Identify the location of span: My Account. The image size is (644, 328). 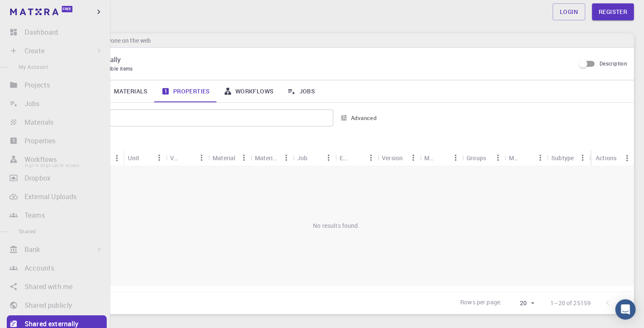
(33, 67).